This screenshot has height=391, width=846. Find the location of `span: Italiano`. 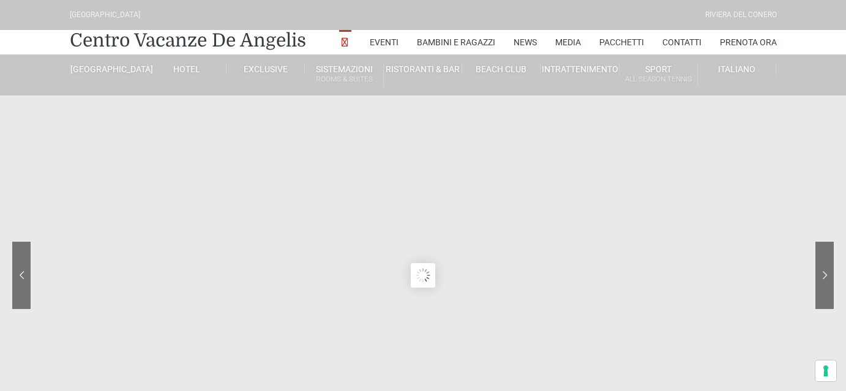

span: Italiano is located at coordinates (736, 69).